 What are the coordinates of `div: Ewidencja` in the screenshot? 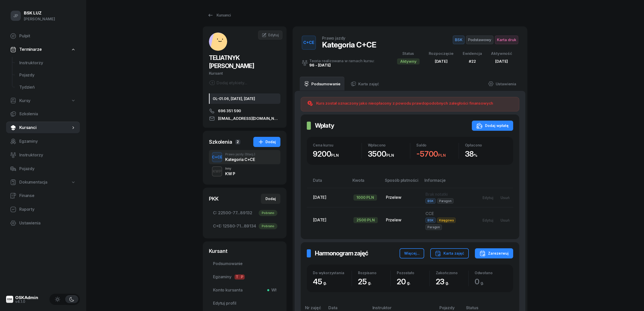 It's located at (473, 53).